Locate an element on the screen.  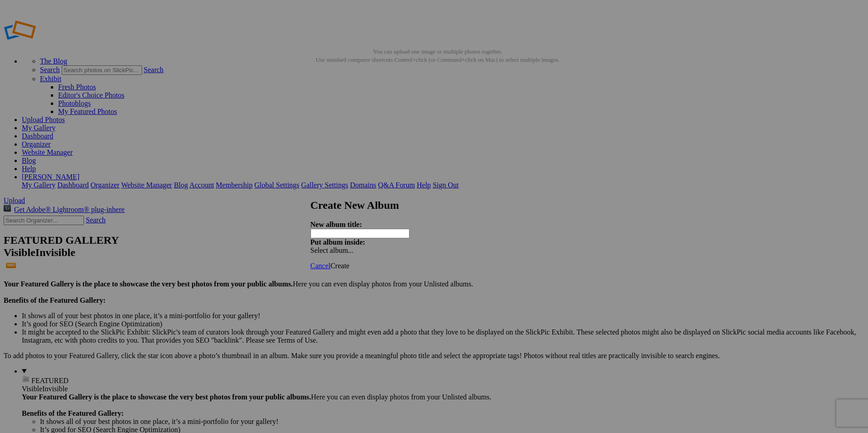
span: Select album... is located at coordinates (332, 250).